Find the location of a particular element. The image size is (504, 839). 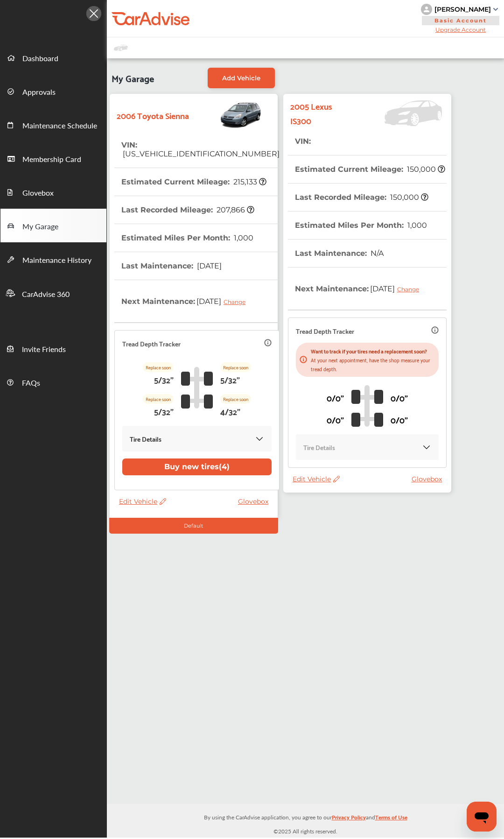

span: FAQs is located at coordinates (31, 383).